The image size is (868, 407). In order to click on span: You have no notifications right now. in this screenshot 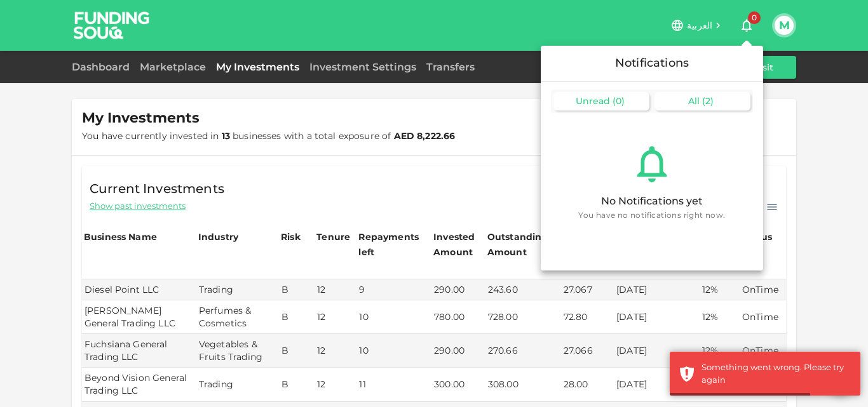, I will do `click(651, 215)`.